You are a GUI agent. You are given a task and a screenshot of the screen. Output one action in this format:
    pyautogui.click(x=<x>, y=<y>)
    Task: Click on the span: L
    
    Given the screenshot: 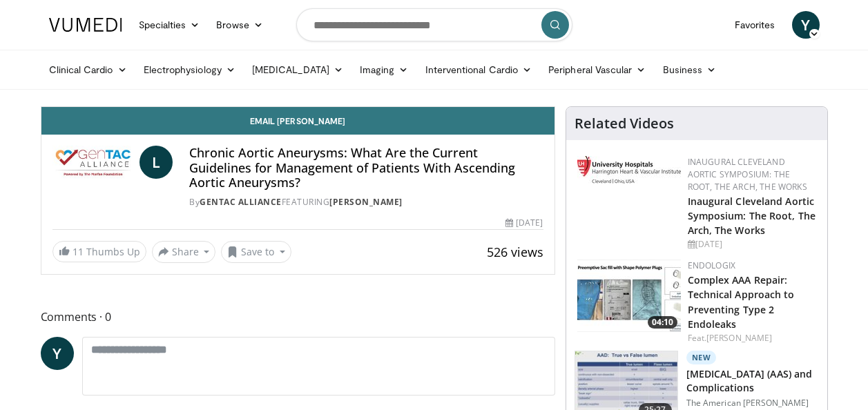 What is the action you would take?
    pyautogui.click(x=156, y=162)
    